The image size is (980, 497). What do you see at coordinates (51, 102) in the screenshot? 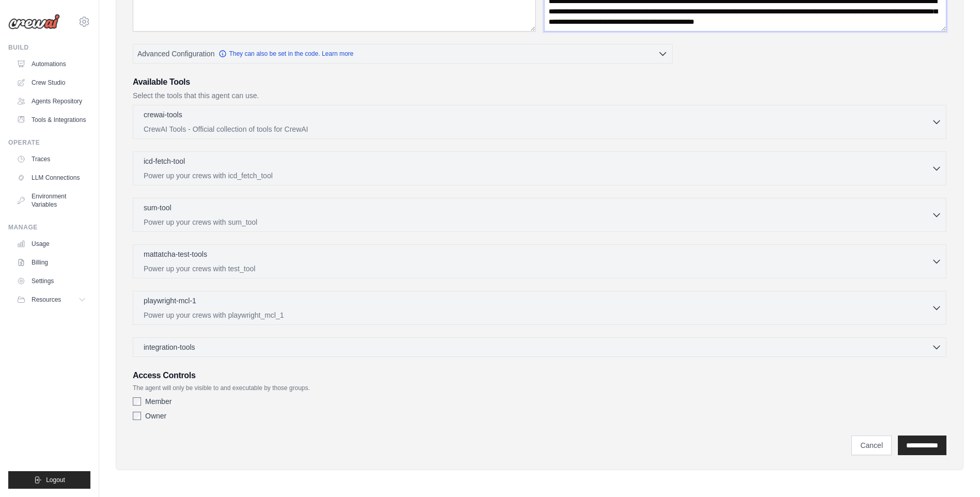
I see `a: Agents Repository` at bounding box center [51, 102].